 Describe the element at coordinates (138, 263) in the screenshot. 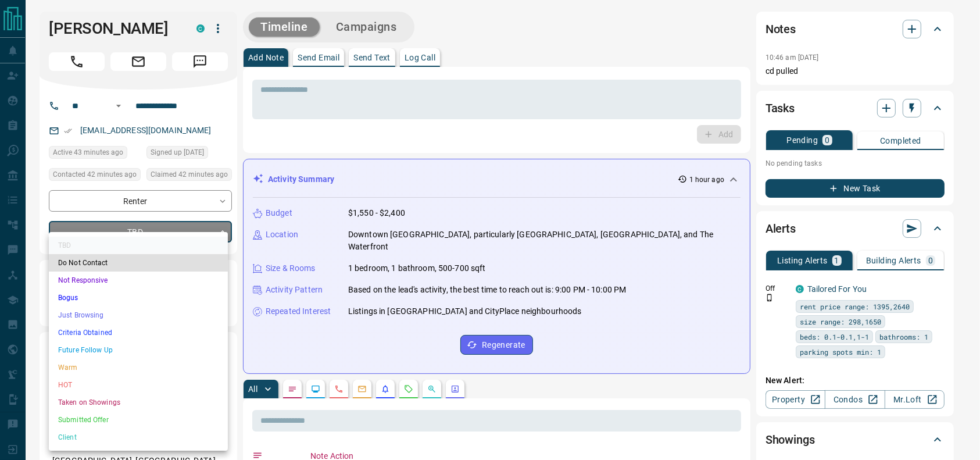

I see `li: Do Not Contact` at that location.